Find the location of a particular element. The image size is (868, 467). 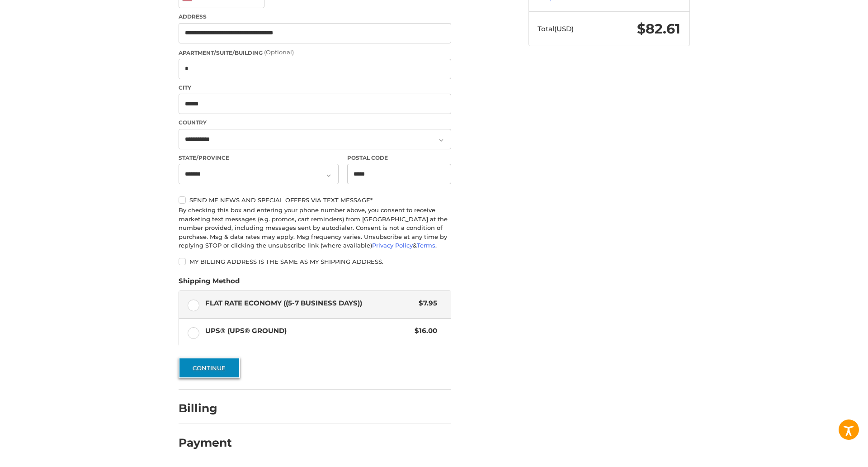

span: UPS® (UPS® Ground) is located at coordinates (308, 331).